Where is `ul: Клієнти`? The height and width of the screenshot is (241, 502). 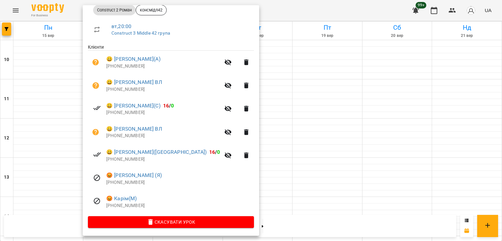
ul: Клієнти is located at coordinates (171, 130).